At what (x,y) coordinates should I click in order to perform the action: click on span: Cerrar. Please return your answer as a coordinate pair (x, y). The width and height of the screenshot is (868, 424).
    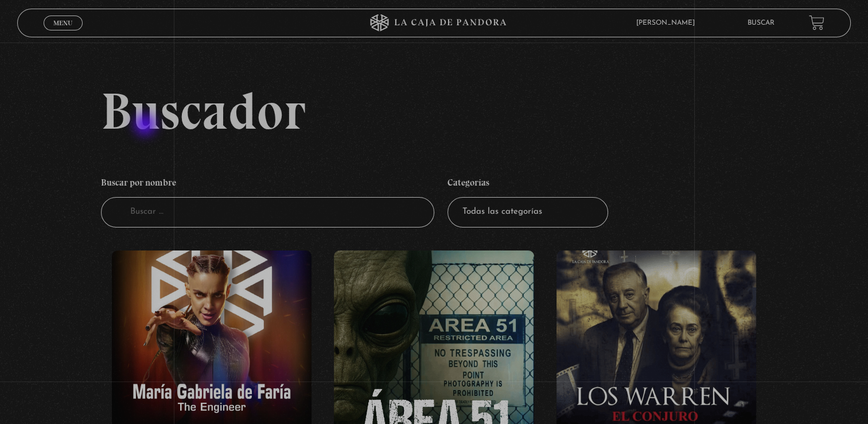
    Looking at the image, I should click on (63, 33).